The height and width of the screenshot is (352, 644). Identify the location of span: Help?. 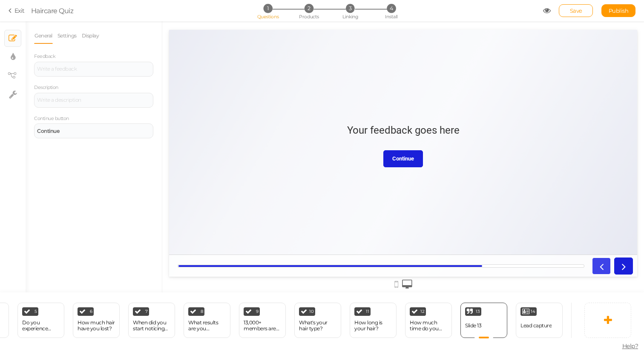
(630, 347).